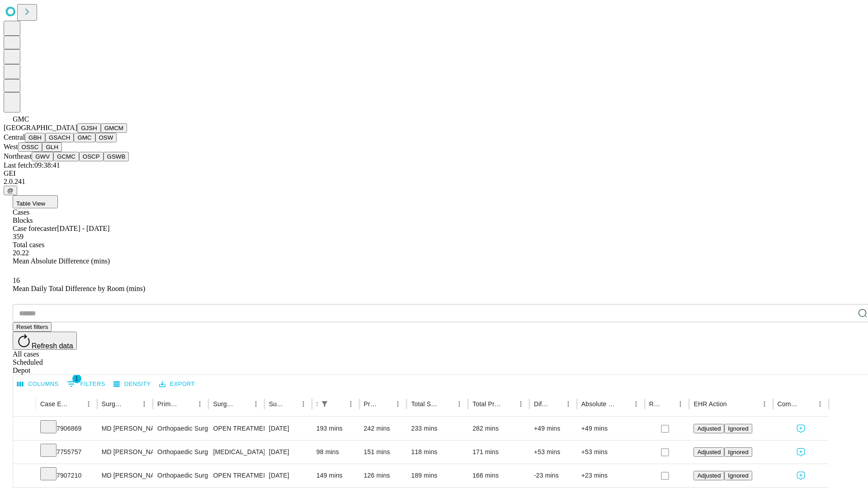 This screenshot has width=868, height=488. What do you see at coordinates (710, 404) in the screenshot?
I see `div: EHR Action` at bounding box center [710, 404].